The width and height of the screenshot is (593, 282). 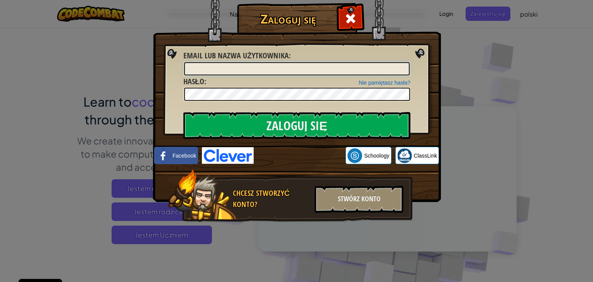 I want to click on span: Email lub nazwa użytkownika, so click(x=236, y=55).